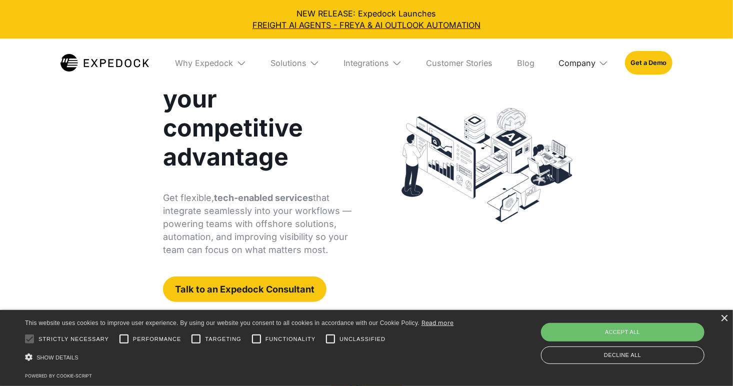  I want to click on div: Show details, so click(239, 357).